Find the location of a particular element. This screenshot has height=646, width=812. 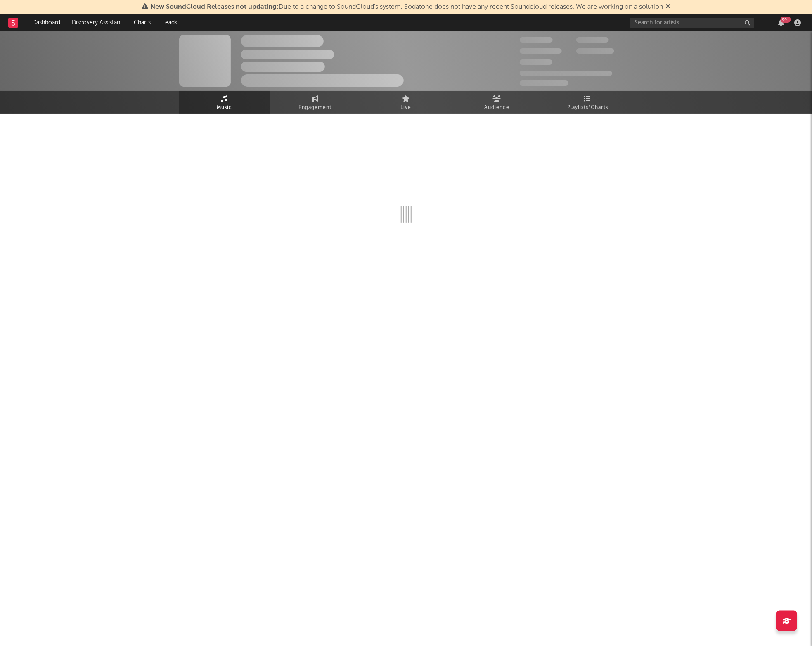

span: Dismiss is located at coordinates (668, 7).